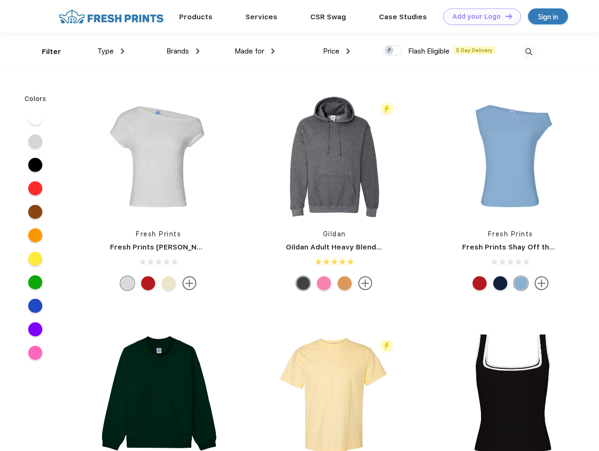  What do you see at coordinates (328, 17) in the screenshot?
I see `a: CSR Swag` at bounding box center [328, 17].